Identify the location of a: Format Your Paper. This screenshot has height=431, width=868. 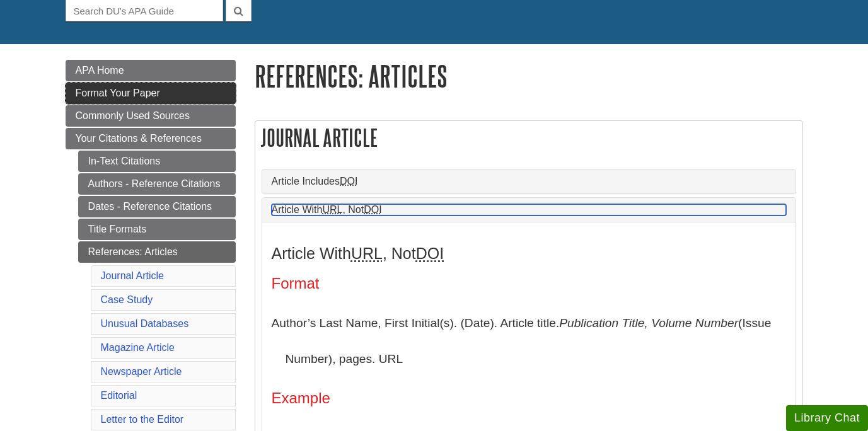
(151, 94).